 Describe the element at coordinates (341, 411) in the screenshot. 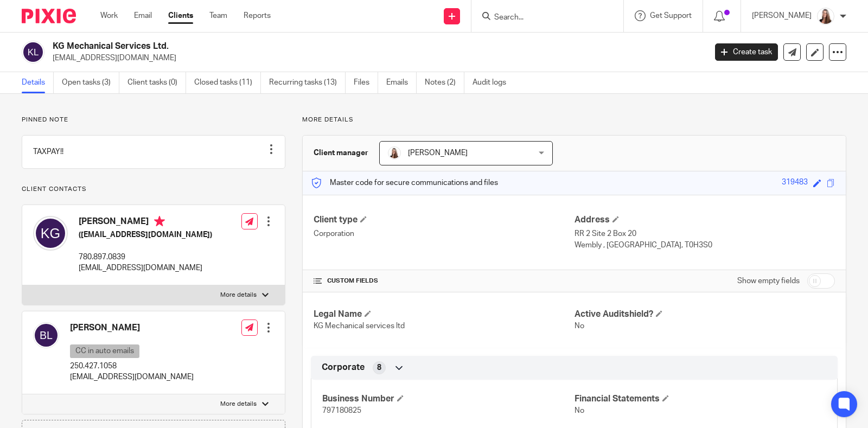

I see `span: 797180825` at that location.